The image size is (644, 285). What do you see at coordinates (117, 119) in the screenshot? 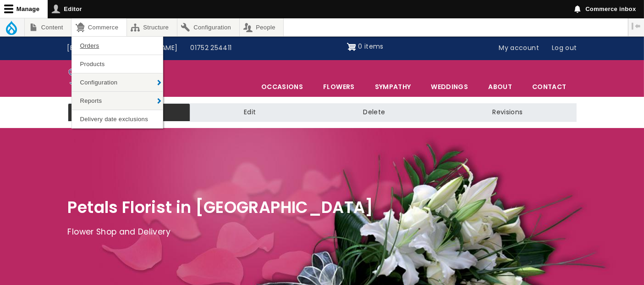
I see `a: Delivery date exclusions` at bounding box center [117, 119].